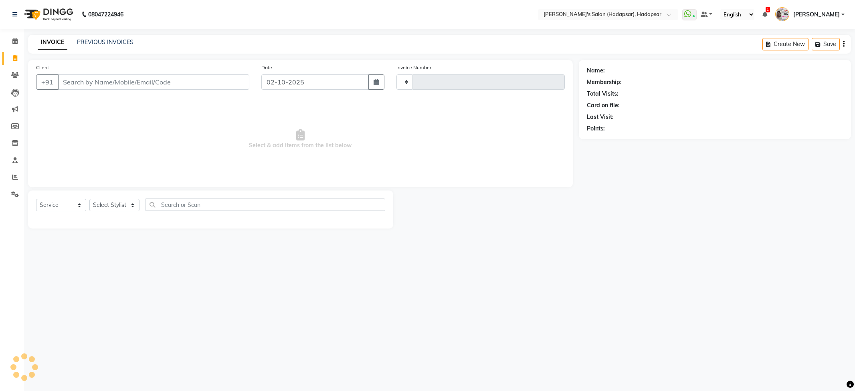 The height and width of the screenshot is (391, 855). Describe the element at coordinates (782, 14) in the screenshot. I see `img: PAVAN` at that location.